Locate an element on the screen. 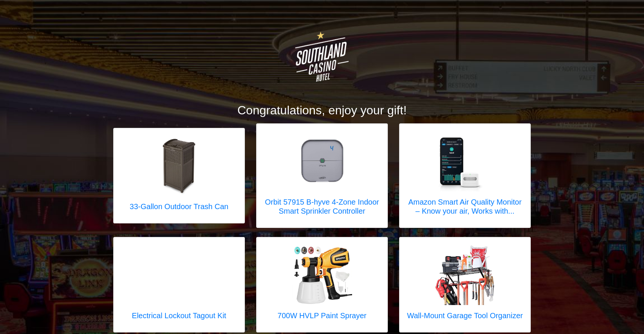 The width and height of the screenshot is (644, 334). h5: 700W HVLP Paint Sprayer is located at coordinates (322, 315).